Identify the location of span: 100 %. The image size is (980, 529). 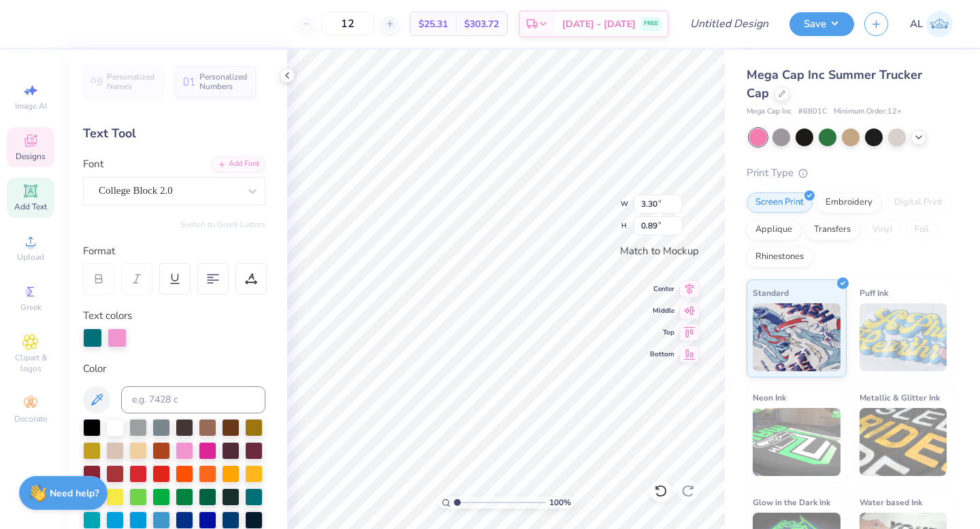
(560, 502).